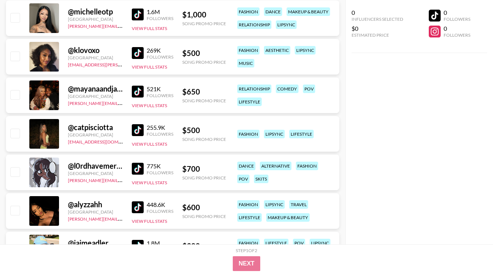 The height and width of the screenshot is (274, 493). I want to click on div: @ klovoxo, so click(95, 50).